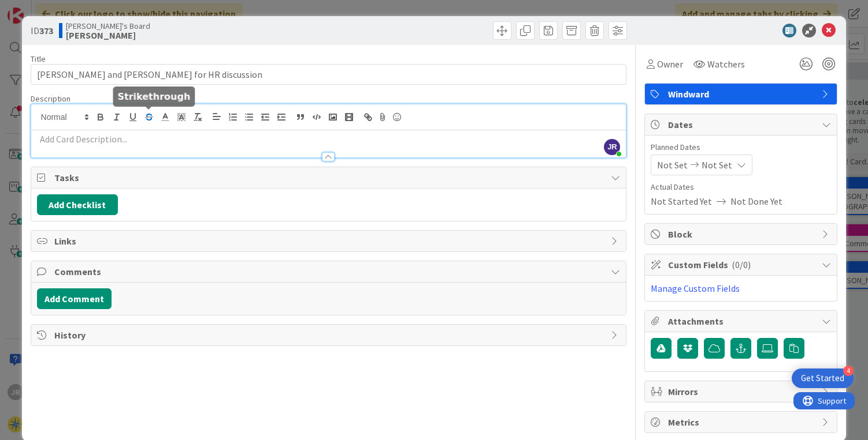  What do you see at coordinates (330, 241) in the screenshot?
I see `span: Links` at bounding box center [330, 241].